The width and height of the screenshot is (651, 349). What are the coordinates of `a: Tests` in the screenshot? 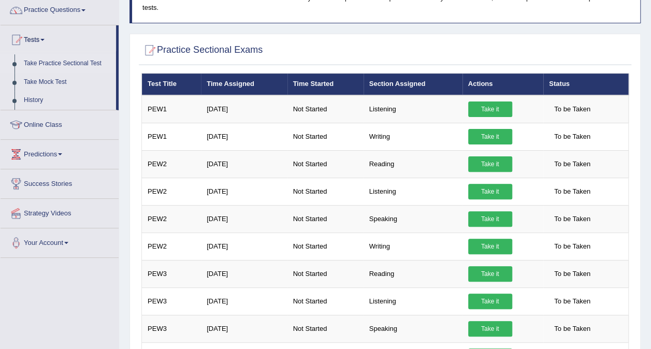 It's located at (58, 38).